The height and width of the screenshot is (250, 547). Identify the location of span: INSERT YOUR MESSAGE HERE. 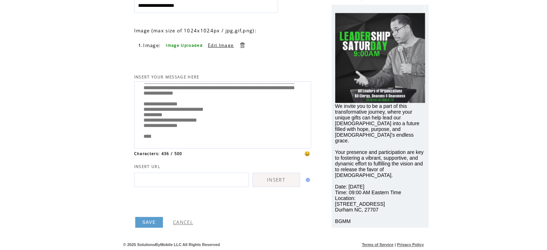
(167, 77).